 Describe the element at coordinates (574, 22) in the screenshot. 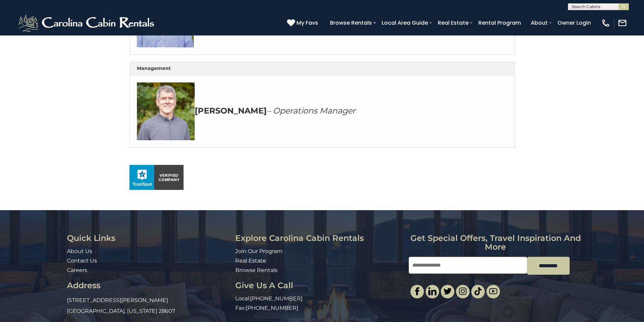

I see `a: Owner Login` at that location.